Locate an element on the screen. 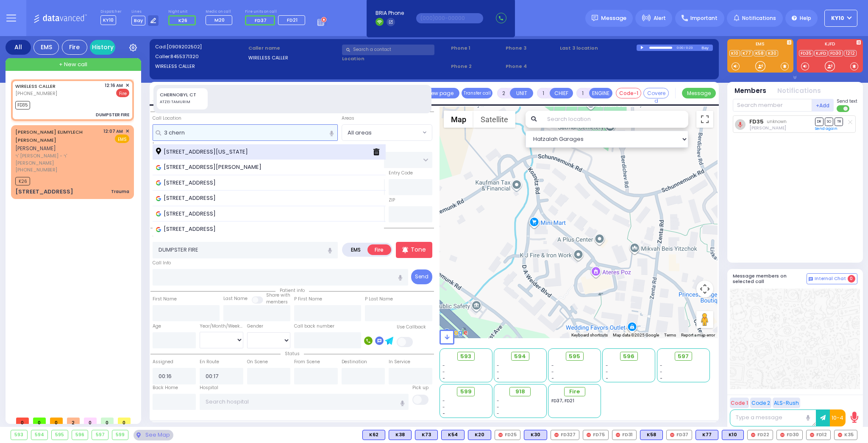 This screenshot has height=443, width=868. img: Google is located at coordinates (456, 332).